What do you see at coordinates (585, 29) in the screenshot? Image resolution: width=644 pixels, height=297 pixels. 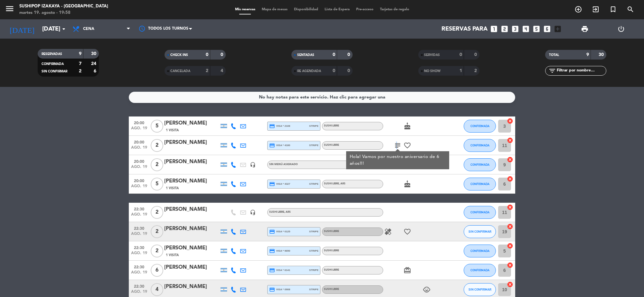 I see `span: print` at bounding box center [585, 29].